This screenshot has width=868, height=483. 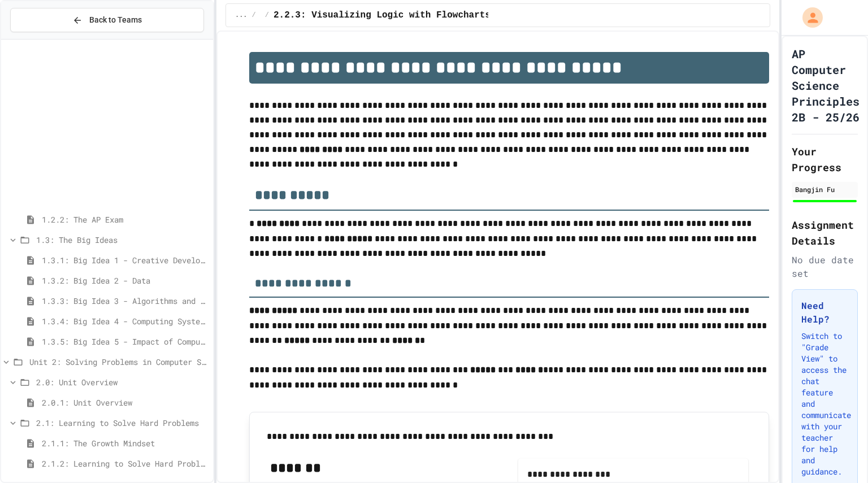 I want to click on span: 1.3.1: Big Idea 1 - Creative Development, so click(x=125, y=260).